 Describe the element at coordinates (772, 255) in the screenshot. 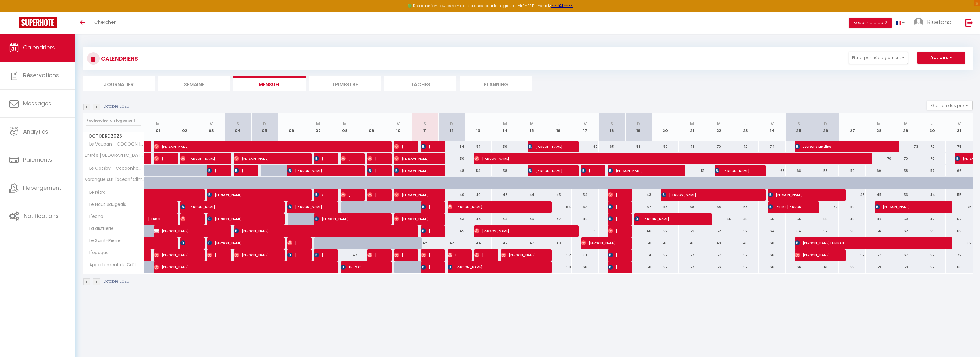

I see `div: 66` at that location.